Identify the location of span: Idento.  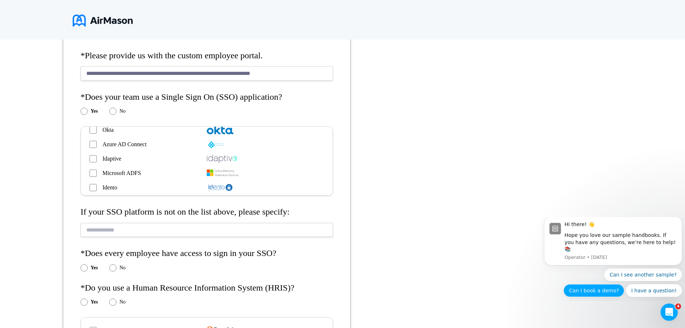
(110, 187).